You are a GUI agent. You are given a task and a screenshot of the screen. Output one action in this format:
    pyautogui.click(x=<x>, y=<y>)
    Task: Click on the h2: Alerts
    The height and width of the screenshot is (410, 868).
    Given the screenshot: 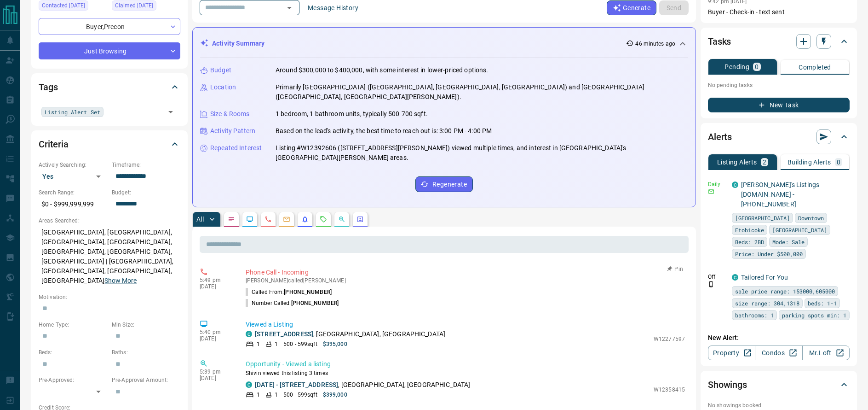 What is the action you would take?
    pyautogui.click(x=720, y=137)
    